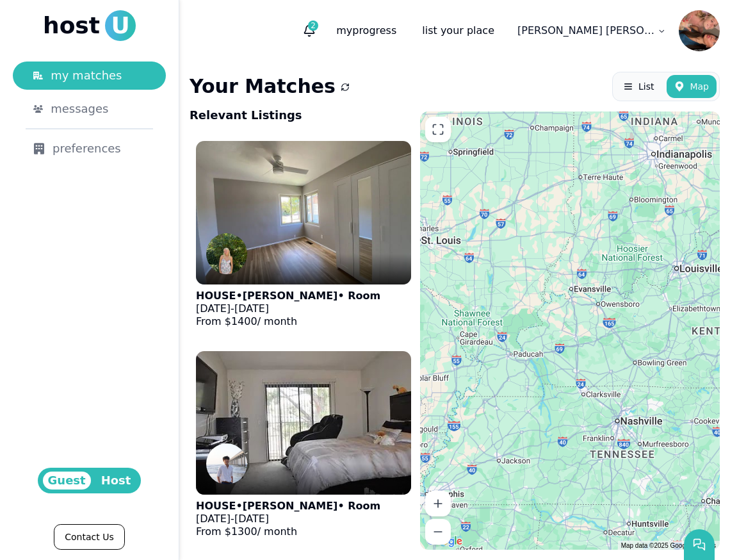 This screenshot has height=560, width=730. I want to click on img: Google, so click(445, 541).